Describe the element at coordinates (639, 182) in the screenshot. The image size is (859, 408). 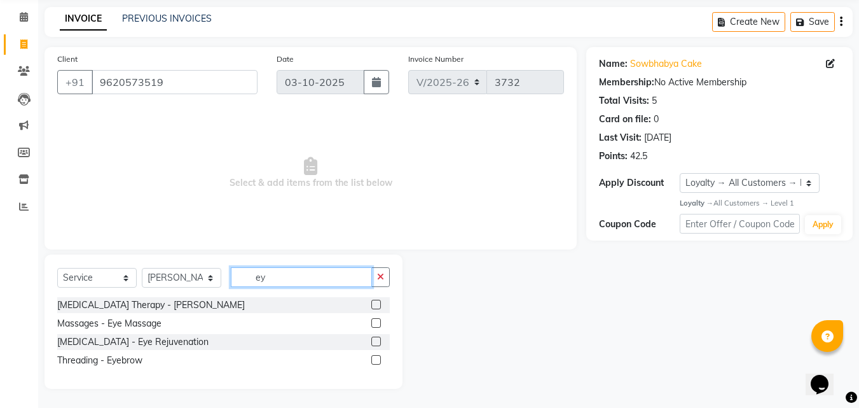
I see `div: Apply Discount` at that location.